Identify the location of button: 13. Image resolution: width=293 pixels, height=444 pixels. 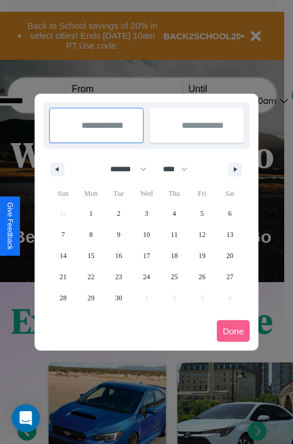
(230, 235).